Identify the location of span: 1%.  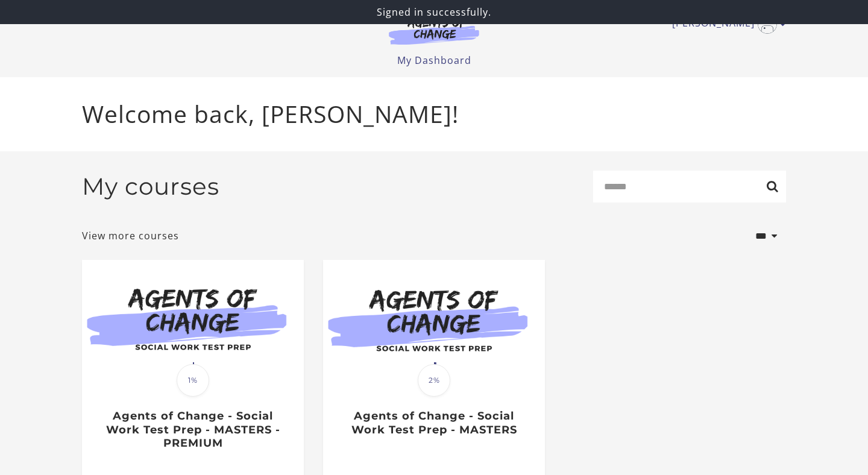
(193, 380).